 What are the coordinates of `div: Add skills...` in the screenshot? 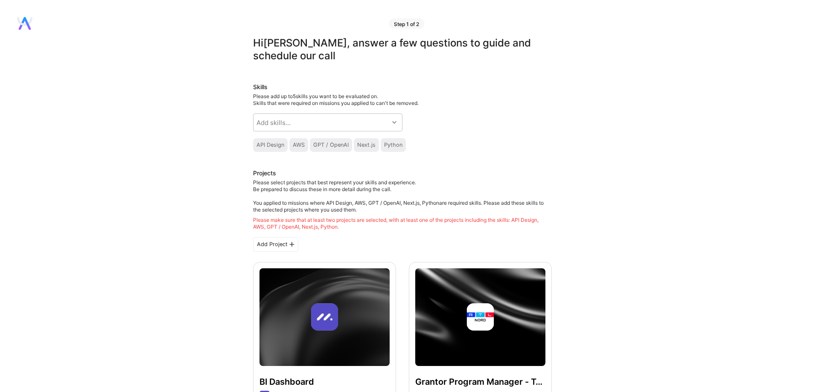 It's located at (273, 122).